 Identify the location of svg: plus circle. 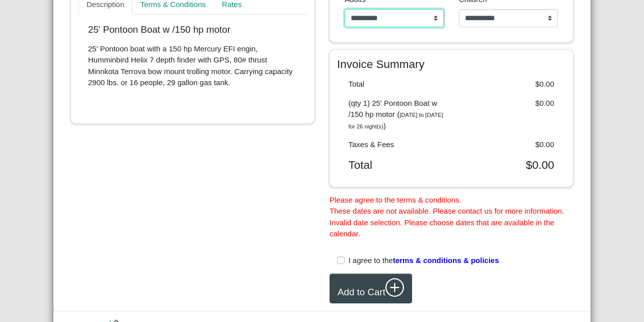
(395, 288).